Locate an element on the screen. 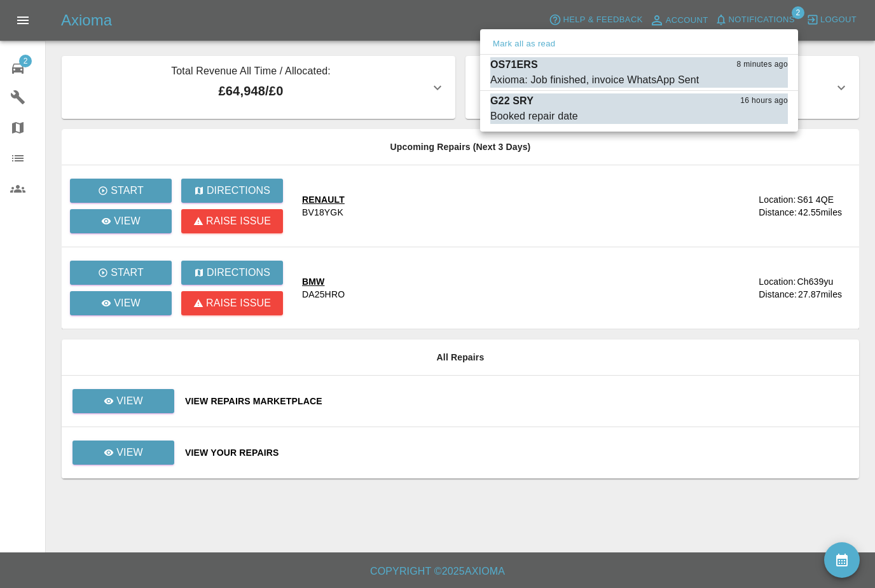  button: Mark all as read is located at coordinates (524, 44).